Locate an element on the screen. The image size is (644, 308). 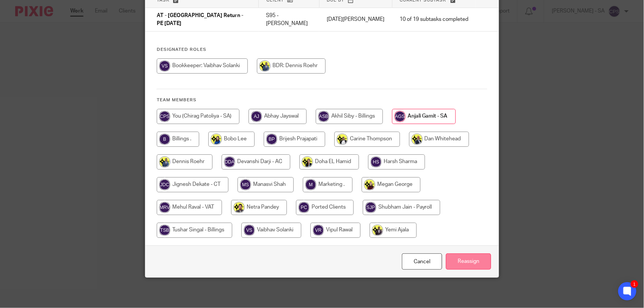
div: 1 is located at coordinates (635, 285).